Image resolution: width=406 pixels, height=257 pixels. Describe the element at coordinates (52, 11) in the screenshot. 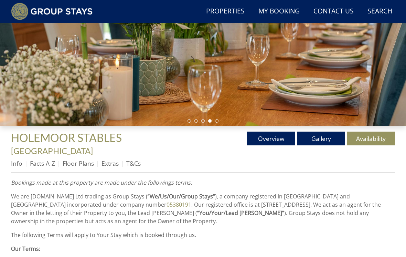

I see `img: Group Stays` at that location.